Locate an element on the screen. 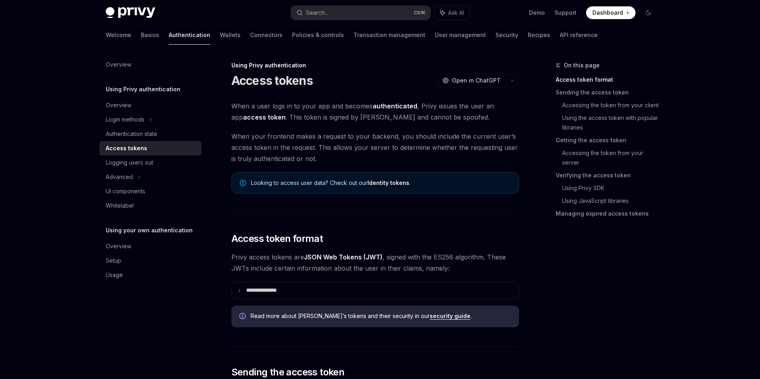 Image resolution: width=760 pixels, height=379 pixels. div: Whitelabel is located at coordinates (120, 206).